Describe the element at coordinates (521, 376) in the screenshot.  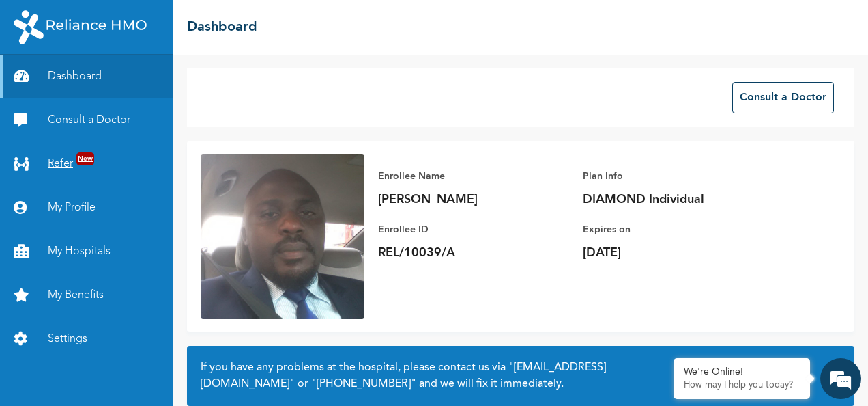
I see `h2: If you have any problems at the hospital, please contact us via or and we will fix it immediately.` at that location.